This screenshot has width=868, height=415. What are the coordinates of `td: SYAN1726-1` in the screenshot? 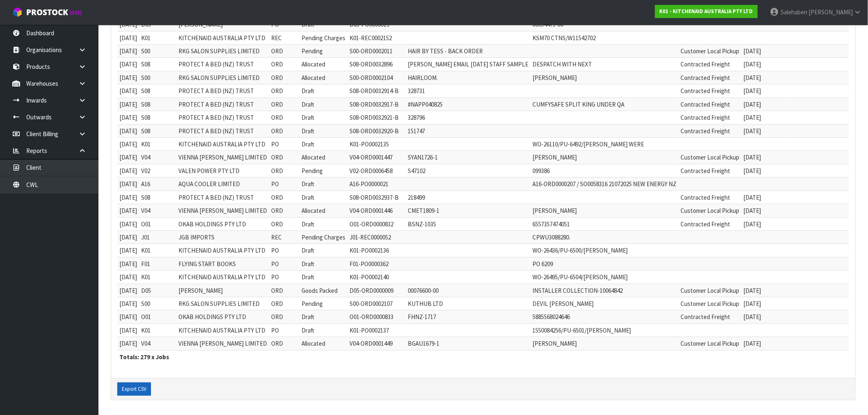 It's located at (468, 157).